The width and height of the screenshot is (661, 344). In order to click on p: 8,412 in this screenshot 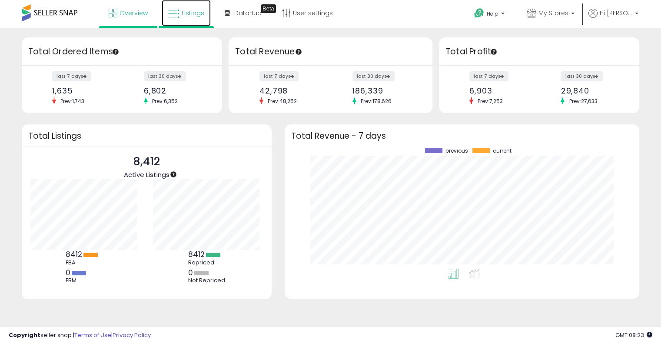, I will do `click(147, 162)`.